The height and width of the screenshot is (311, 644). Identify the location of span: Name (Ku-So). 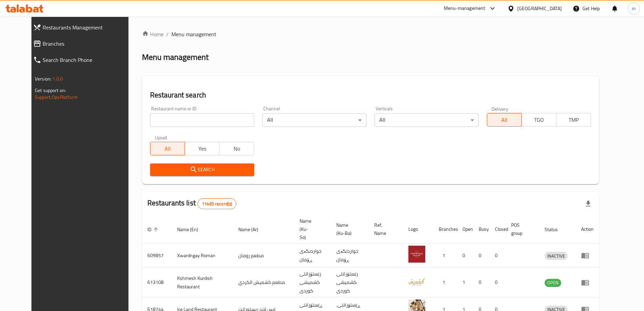
(311, 229).